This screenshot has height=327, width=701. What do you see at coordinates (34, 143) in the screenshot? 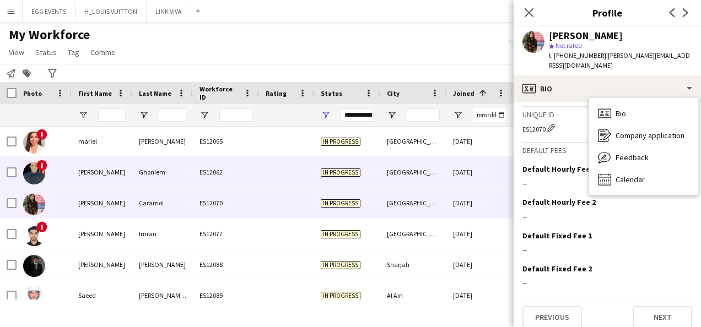
I see `img: mariel caballero` at bounding box center [34, 143].